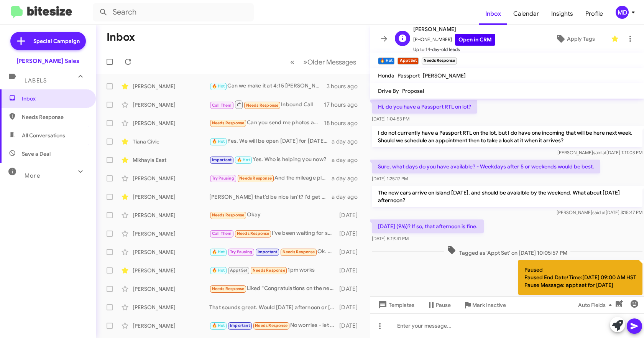 This screenshot has height=338, width=644. Describe the element at coordinates (345, 86) in the screenshot. I see `div: 3 hours ago` at that location.